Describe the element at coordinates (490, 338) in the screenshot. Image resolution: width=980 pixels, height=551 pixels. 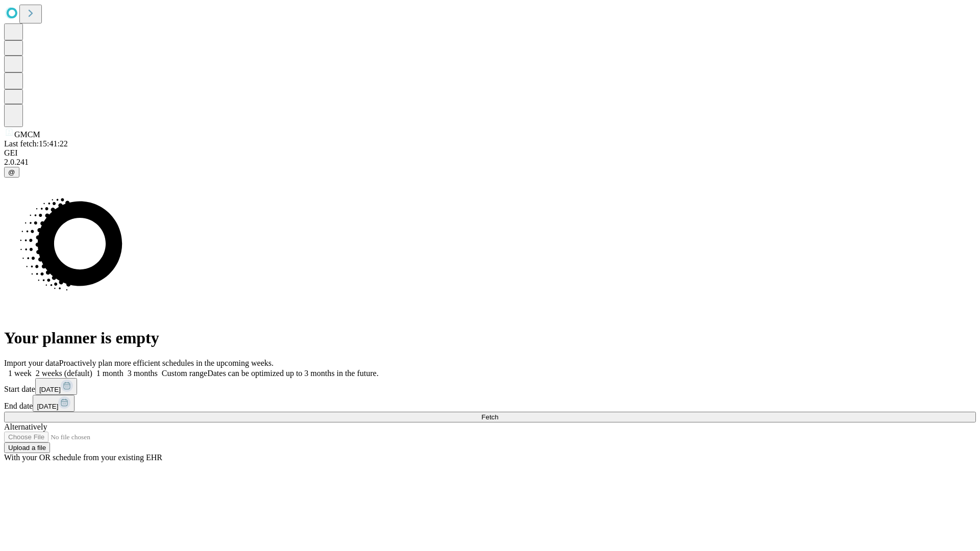
I see `h1: Your planner is empty` at that location.